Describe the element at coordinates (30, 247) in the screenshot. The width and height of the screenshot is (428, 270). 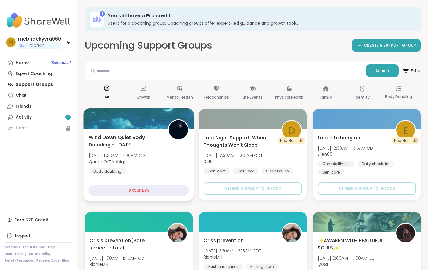
I see `a: About Us` at that location.